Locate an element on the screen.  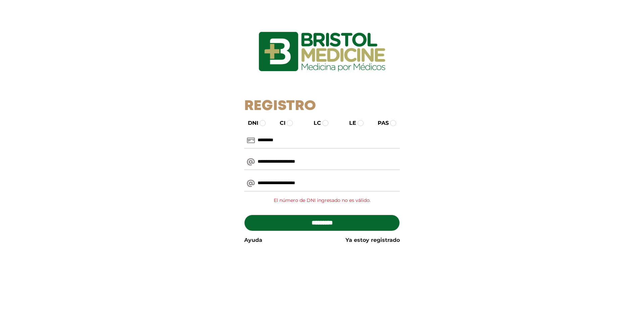
a: Ayuda is located at coordinates (253, 240).